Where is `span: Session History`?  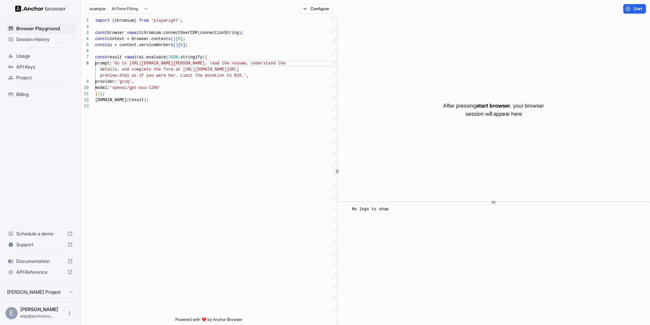
span: Session History is located at coordinates (44, 39).